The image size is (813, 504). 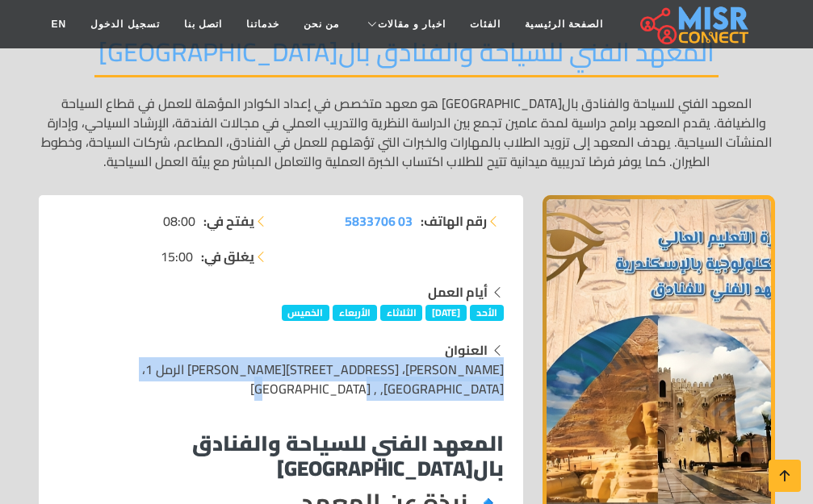 I want to click on span: الأحد, so click(x=487, y=313).